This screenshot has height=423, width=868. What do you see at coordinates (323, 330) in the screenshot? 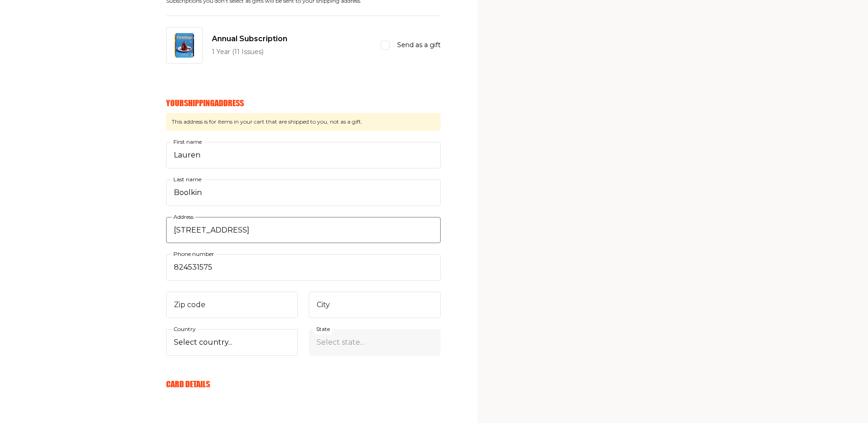
I see `label: State` at bounding box center [323, 330].